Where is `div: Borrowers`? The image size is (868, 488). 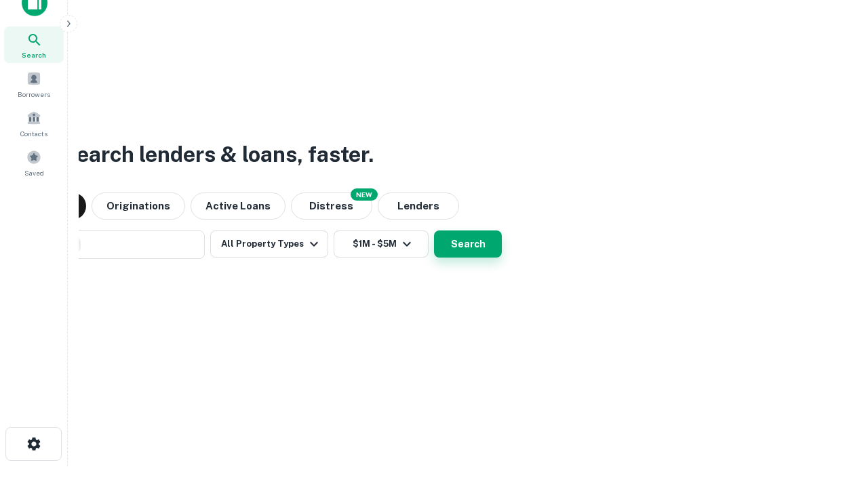
div: Borrowers is located at coordinates (34, 84).